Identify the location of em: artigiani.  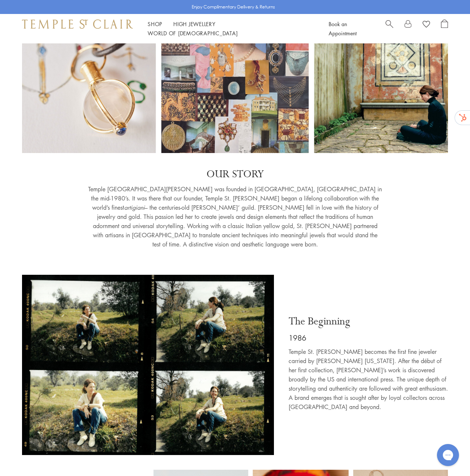
(134, 208).